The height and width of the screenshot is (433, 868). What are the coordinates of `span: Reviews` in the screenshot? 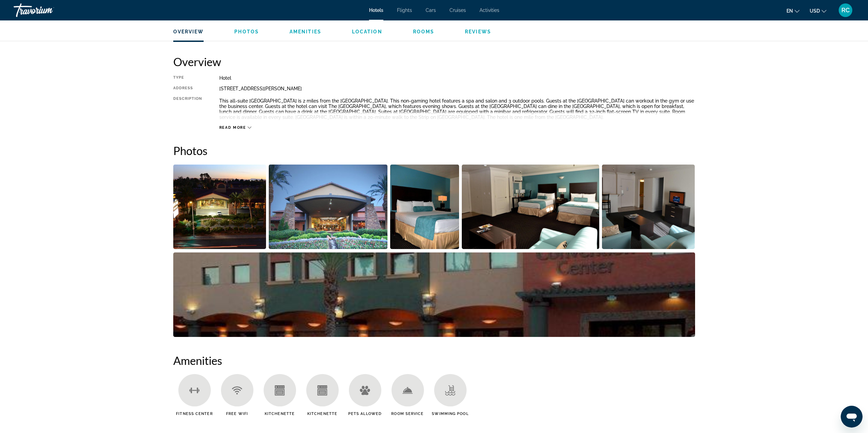 It's located at (478, 32).